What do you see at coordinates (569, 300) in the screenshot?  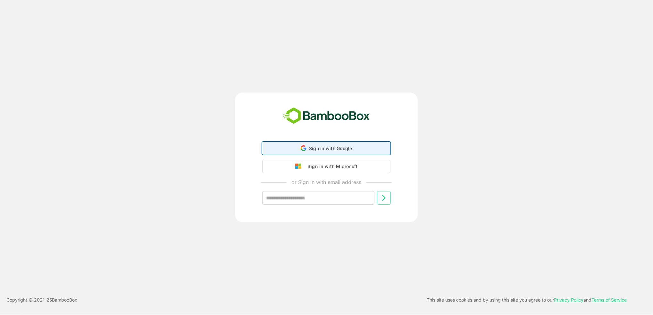 I see `a: Privacy Policy` at bounding box center [569, 300].